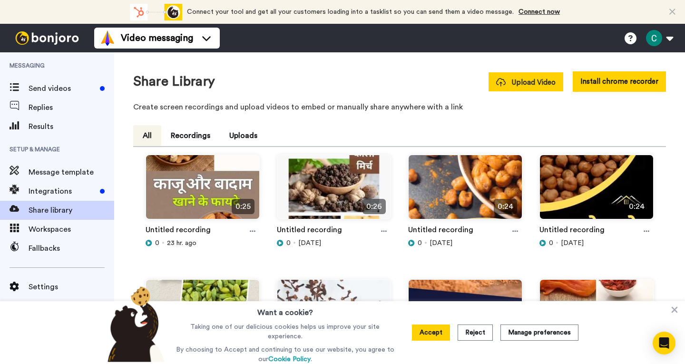 This screenshot has height=364, width=685. Describe the element at coordinates (71, 229) in the screenshot. I see `span: Workspaces` at that location.